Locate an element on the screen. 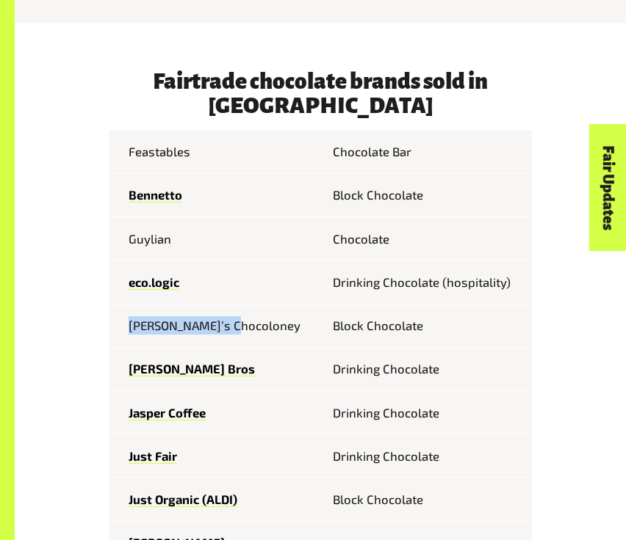 The width and height of the screenshot is (626, 540). a: Just Fair is located at coordinates (153, 456).